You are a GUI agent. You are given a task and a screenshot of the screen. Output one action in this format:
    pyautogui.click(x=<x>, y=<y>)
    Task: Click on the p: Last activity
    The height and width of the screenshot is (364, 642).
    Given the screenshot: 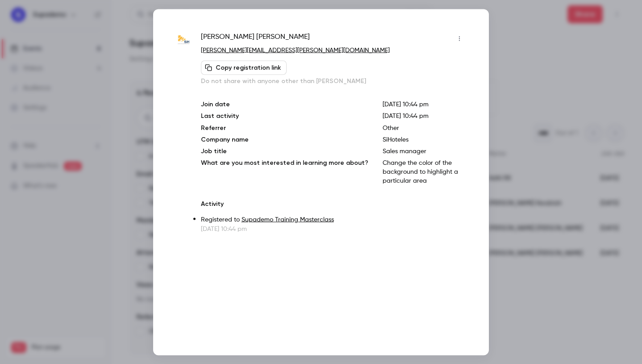 What is the action you would take?
    pyautogui.click(x=284, y=115)
    